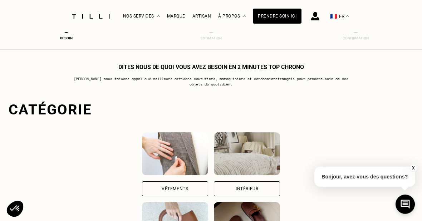 The height and width of the screenshot is (221, 422). Describe the element at coordinates (414, 168) in the screenshot. I see `button: X` at that location.